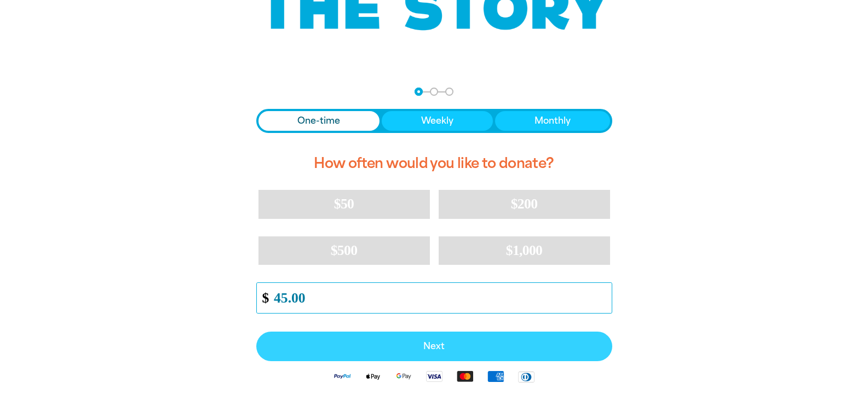 The height and width of the screenshot is (400, 868). What do you see at coordinates (342, 376) in the screenshot?
I see `img: Paypal logo` at bounding box center [342, 376].